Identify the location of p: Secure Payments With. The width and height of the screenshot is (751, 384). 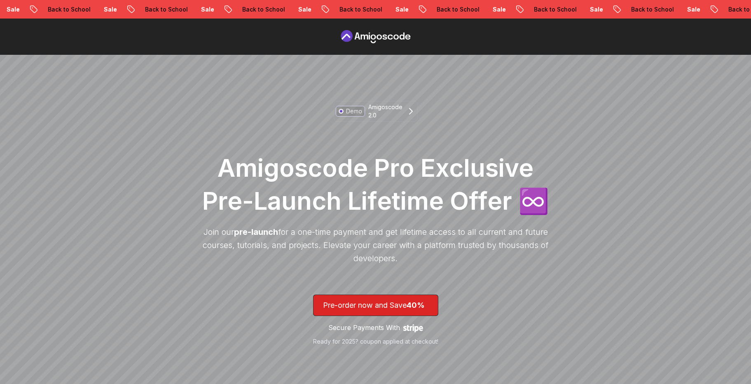
(364, 327).